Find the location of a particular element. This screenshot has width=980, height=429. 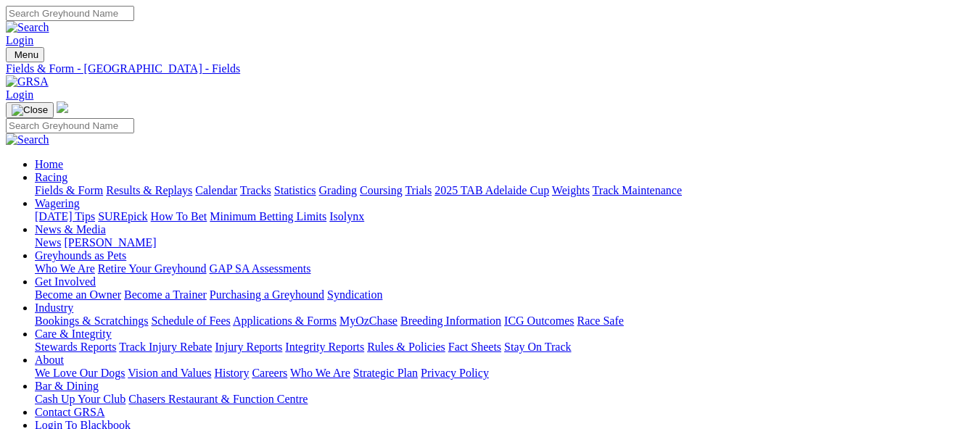

a: Stewards Reports is located at coordinates (75, 347).